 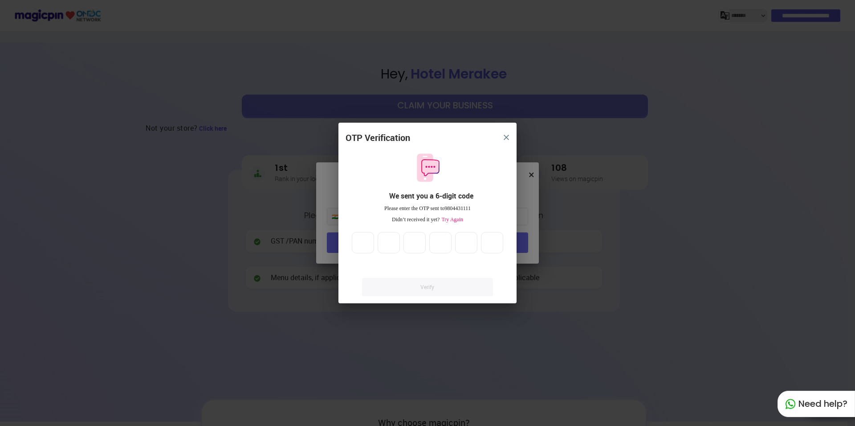 What do you see at coordinates (791, 404) in the screenshot?
I see `img: whatapp_green.7240e66a.svg` at bounding box center [791, 404].